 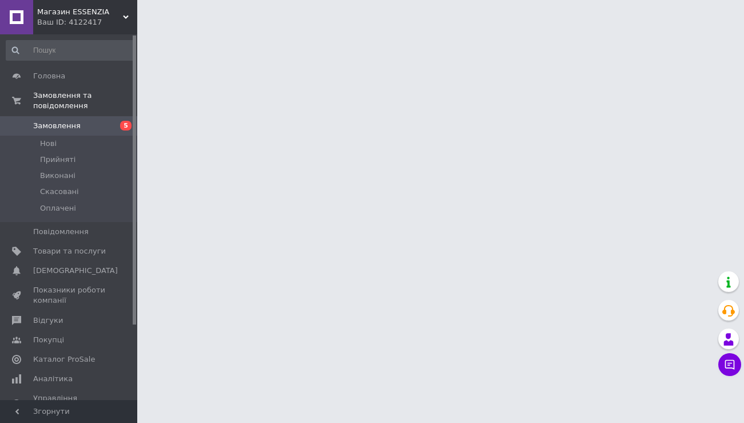 I want to click on span: Товари та послуги, so click(x=69, y=251).